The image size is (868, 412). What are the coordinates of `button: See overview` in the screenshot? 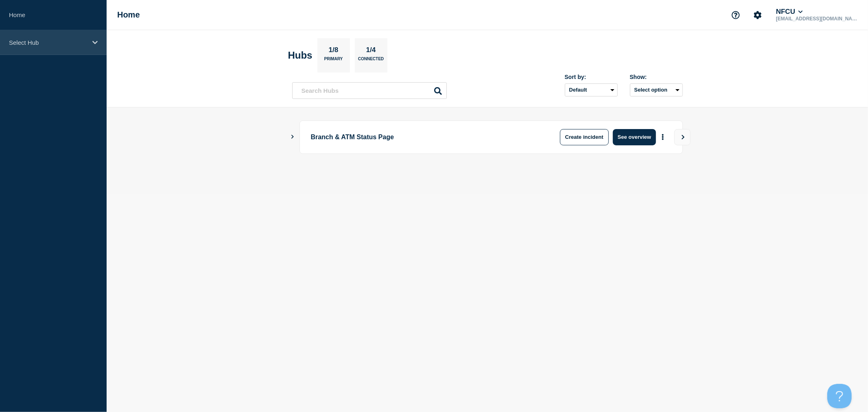 It's located at (634, 137).